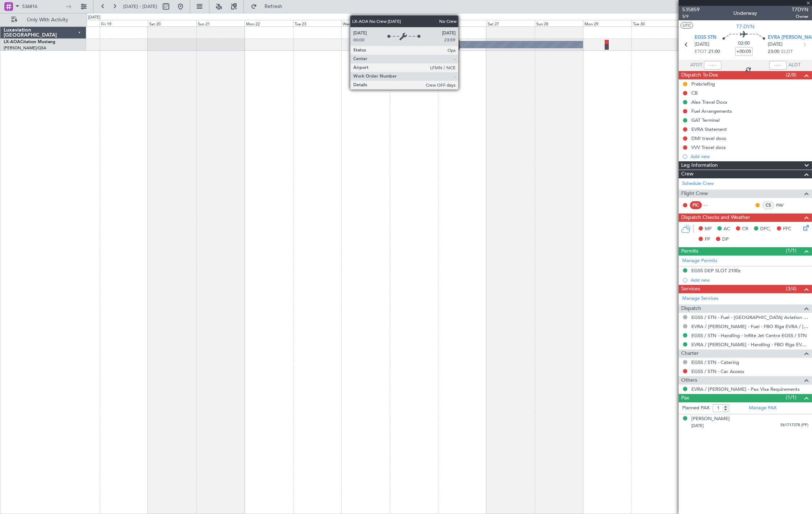 This screenshot has height=514, width=812. What do you see at coordinates (708, 147) in the screenshot?
I see `div: VVV Travel docs` at bounding box center [708, 147].